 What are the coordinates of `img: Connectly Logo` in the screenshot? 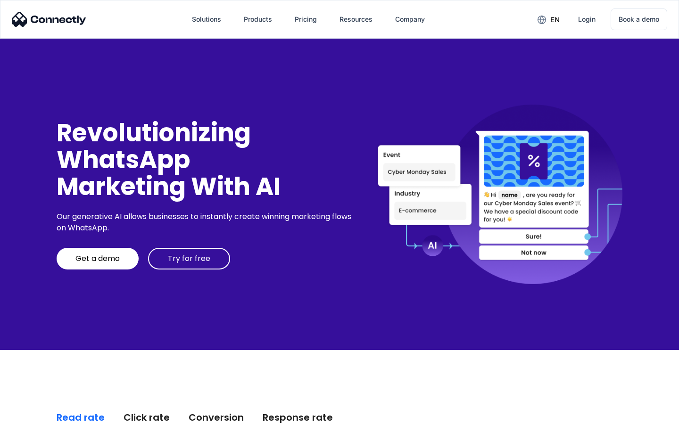 It's located at (49, 19).